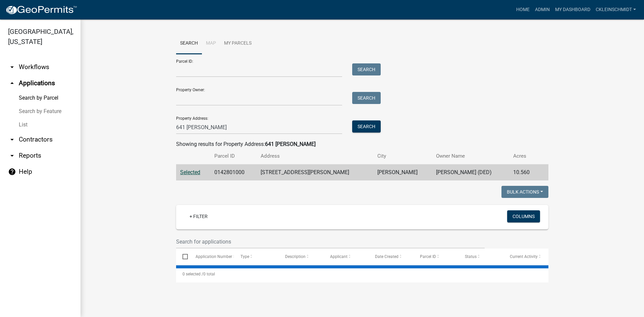 The height and width of the screenshot is (317, 644). I want to click on span: 0 selected /, so click(193, 274).